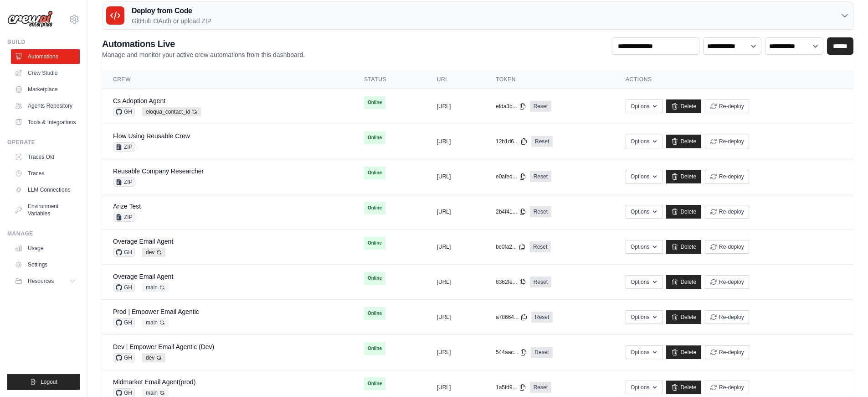 The width and height of the screenshot is (868, 397). Describe the element at coordinates (227, 79) in the screenshot. I see `th: Crew` at that location.